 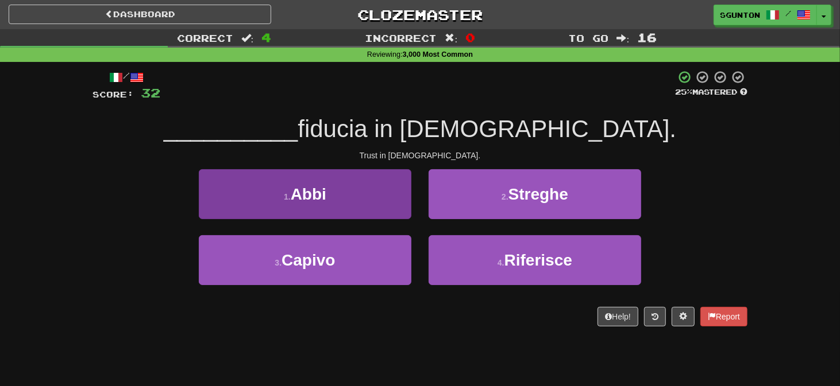 I want to click on button: 2.Streghe, so click(x=535, y=194).